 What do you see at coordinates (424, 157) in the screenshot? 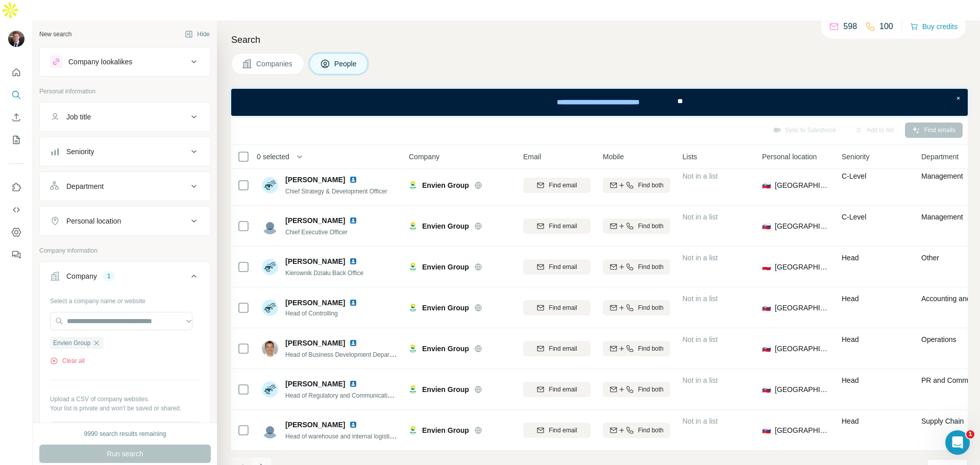
I see `span: Company` at bounding box center [424, 157].